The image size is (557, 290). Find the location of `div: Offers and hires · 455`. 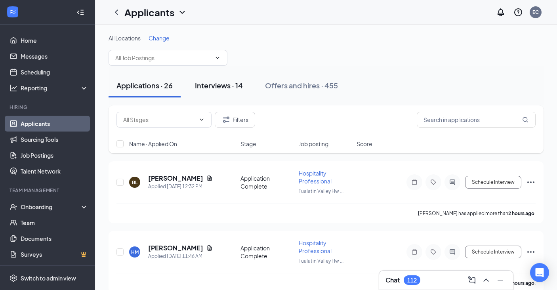

div: Offers and hires · 455 is located at coordinates (301, 85).